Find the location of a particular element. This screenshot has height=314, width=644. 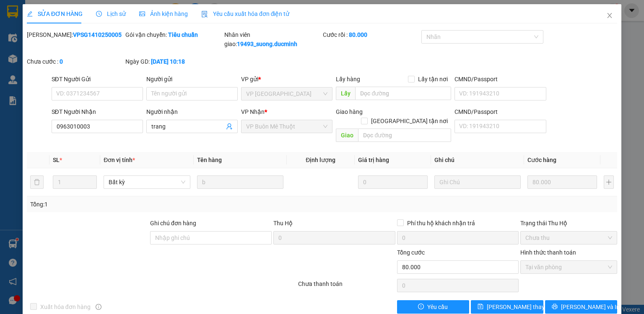

span: Cước hàng is located at coordinates (541, 160).